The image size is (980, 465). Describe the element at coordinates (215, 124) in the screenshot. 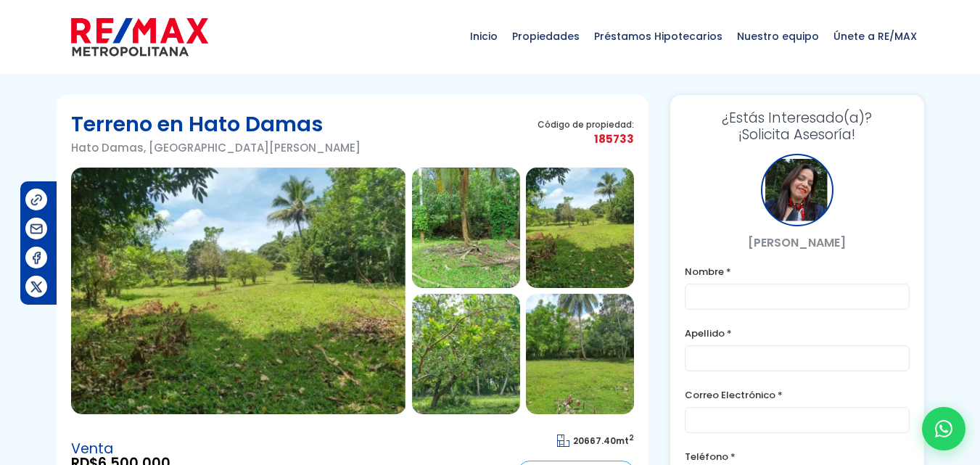

I see `h1: Terreno en Hato Damas` at that location.